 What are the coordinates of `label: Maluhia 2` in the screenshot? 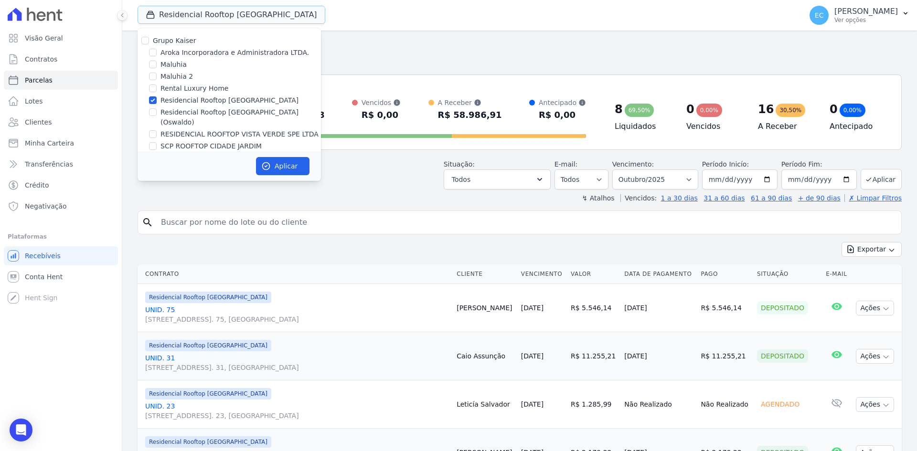 It's located at (177, 76).